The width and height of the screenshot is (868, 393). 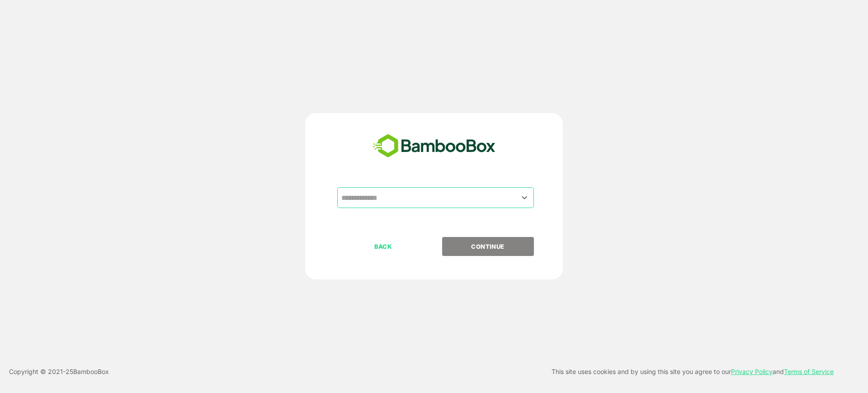 What do you see at coordinates (752, 371) in the screenshot?
I see `a: Privacy Policy` at bounding box center [752, 371].